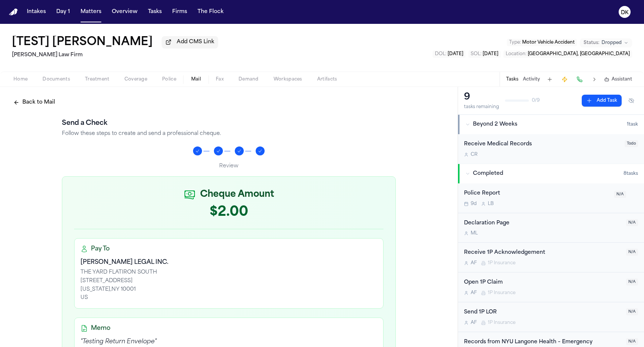 The image size is (644, 347). I want to click on button: Firms, so click(180, 12).